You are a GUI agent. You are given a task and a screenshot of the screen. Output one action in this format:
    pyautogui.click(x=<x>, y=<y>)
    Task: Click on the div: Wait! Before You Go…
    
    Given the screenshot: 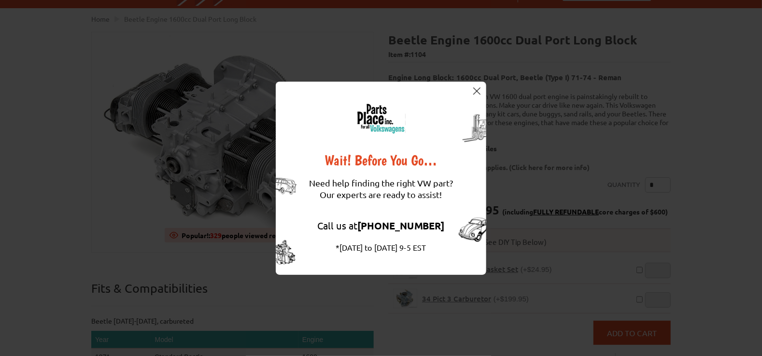 What is the action you would take?
    pyautogui.click(x=381, y=160)
    